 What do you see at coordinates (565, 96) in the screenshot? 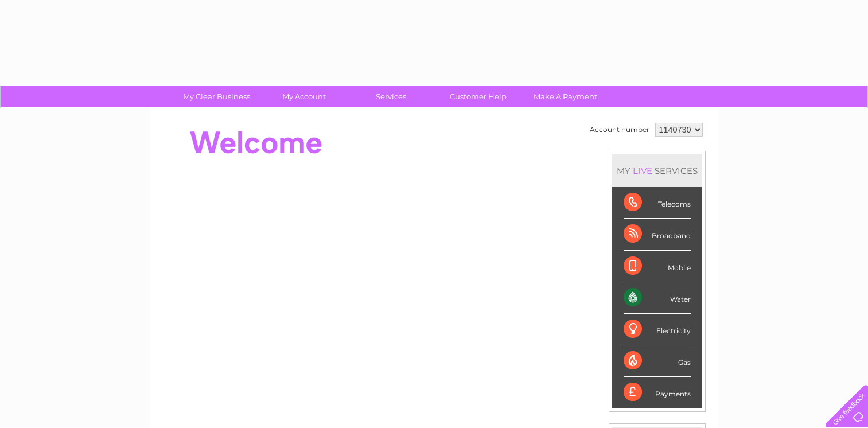
I see `a: Make A Payment` at bounding box center [565, 96].